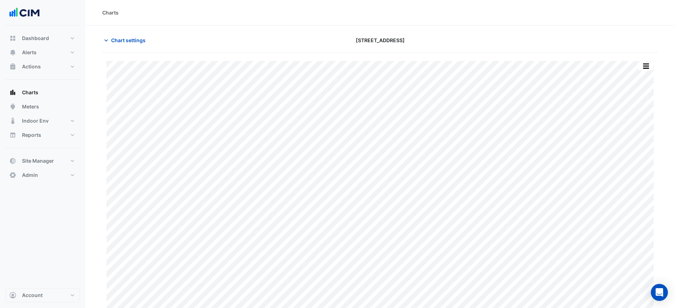  I want to click on button: Chart settings, so click(126, 40).